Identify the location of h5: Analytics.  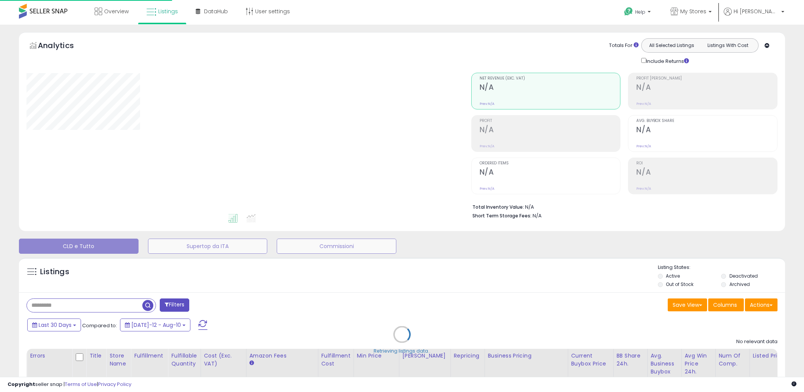
(63, 46).